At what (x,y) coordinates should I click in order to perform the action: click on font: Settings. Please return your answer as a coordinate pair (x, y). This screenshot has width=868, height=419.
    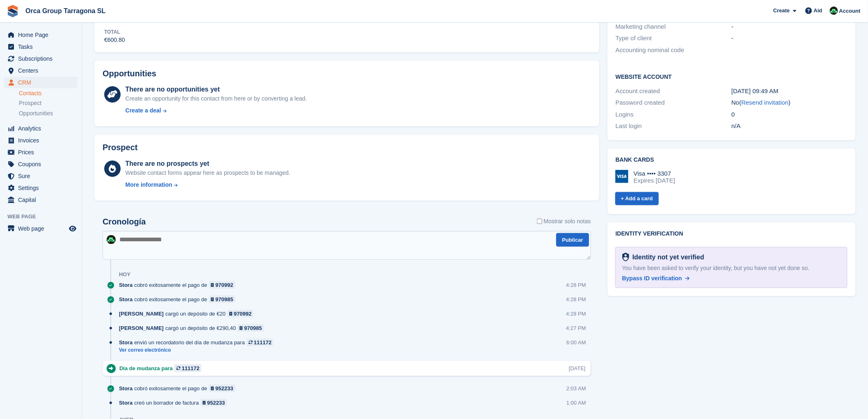
    Looking at the image, I should click on (29, 188).